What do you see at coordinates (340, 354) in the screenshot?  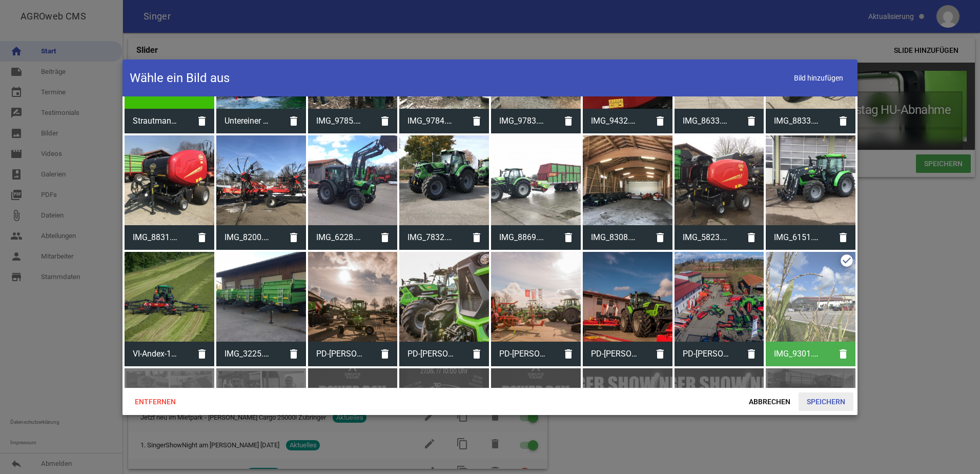 I see `span: PD-Huber--36.JPG` at bounding box center [340, 354].